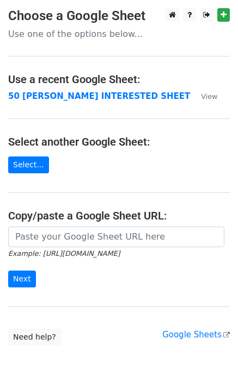 Image resolution: width=238 pixels, height=389 pixels. I want to click on h4: Use a recent Google Sheet:, so click(118, 79).